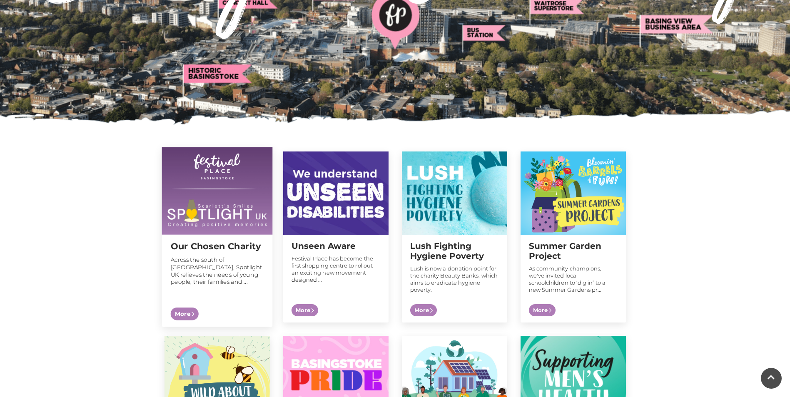 This screenshot has height=397, width=790. I want to click on p: Festival Place has become the first shopping centre to rollout an exciting new movement designed ..., so click(336, 269).